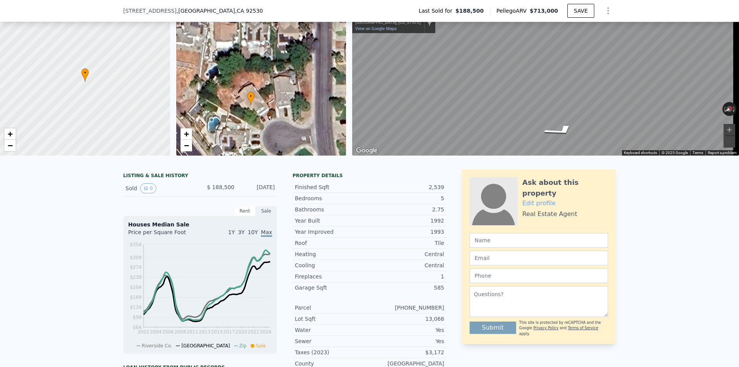  Describe the element at coordinates (332, 277) in the screenshot. I see `div: Fireplaces` at that location.